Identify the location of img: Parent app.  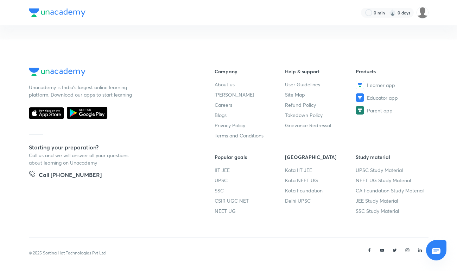
(360, 110).